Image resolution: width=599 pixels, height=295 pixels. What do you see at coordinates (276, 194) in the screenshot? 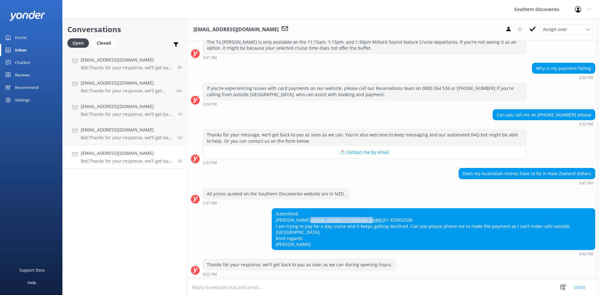
I see `div: All prices quoted on the Southern Discoveries website are in NZD.` at bounding box center [276, 194].